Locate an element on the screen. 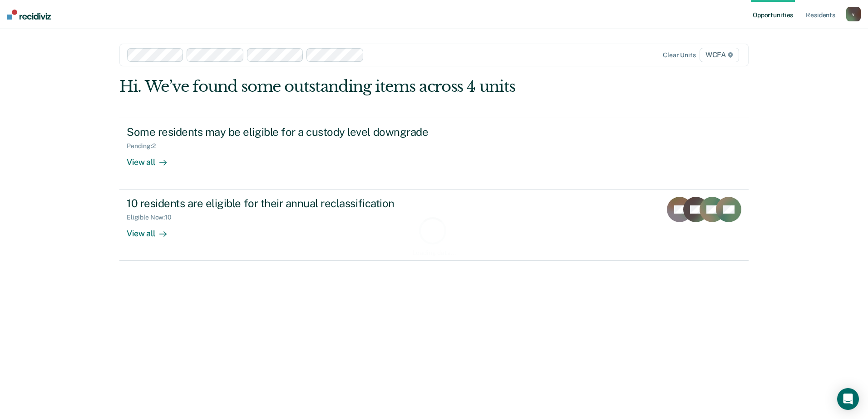  div: Hi. We’ve found some outstanding items across 4 units is located at coordinates (371, 86).